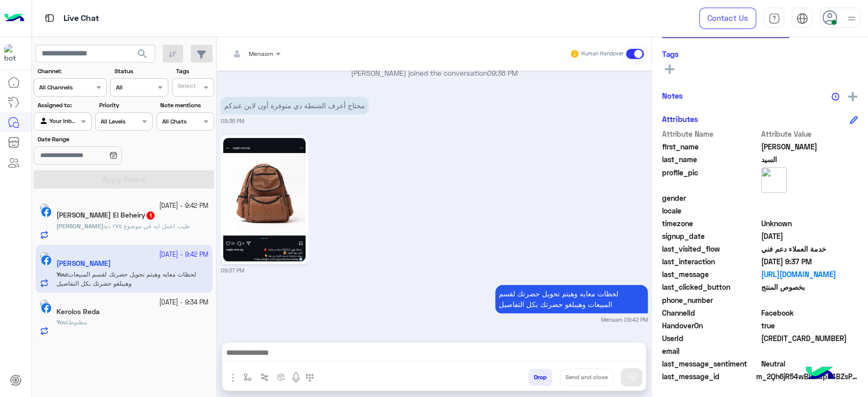 The width and height of the screenshot is (868, 397). What do you see at coordinates (760, 54) in the screenshot?
I see `h6: Tags` at bounding box center [760, 54].